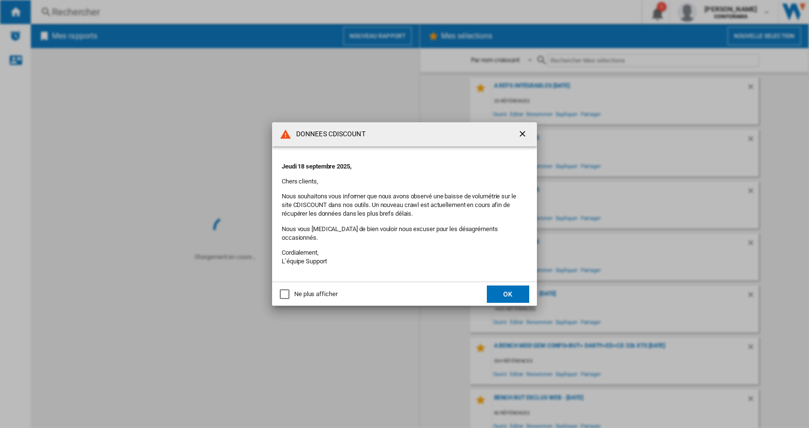  I want to click on strong: Jeudi 18 septembre 2025,, so click(316, 166).